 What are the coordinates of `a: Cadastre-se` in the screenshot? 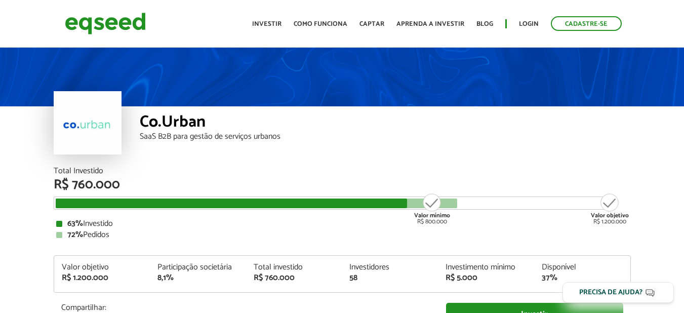 It's located at (586, 23).